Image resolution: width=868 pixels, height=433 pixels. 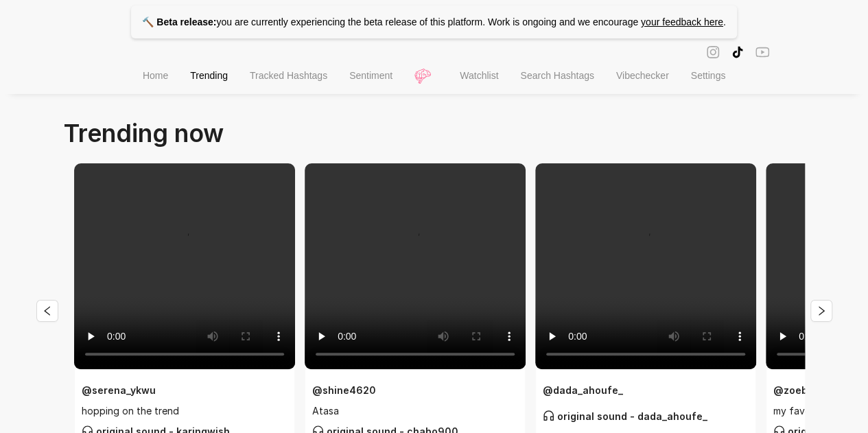 What do you see at coordinates (415, 411) in the screenshot?
I see `span: Atasa` at bounding box center [415, 411].